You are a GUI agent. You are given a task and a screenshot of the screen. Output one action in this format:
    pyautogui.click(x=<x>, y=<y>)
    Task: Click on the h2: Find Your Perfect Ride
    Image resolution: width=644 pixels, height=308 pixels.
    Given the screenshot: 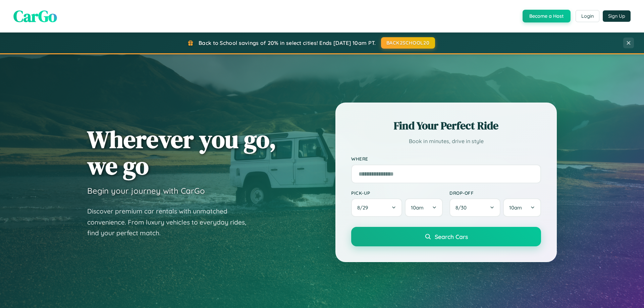 What is the action you would take?
    pyautogui.click(x=446, y=125)
    